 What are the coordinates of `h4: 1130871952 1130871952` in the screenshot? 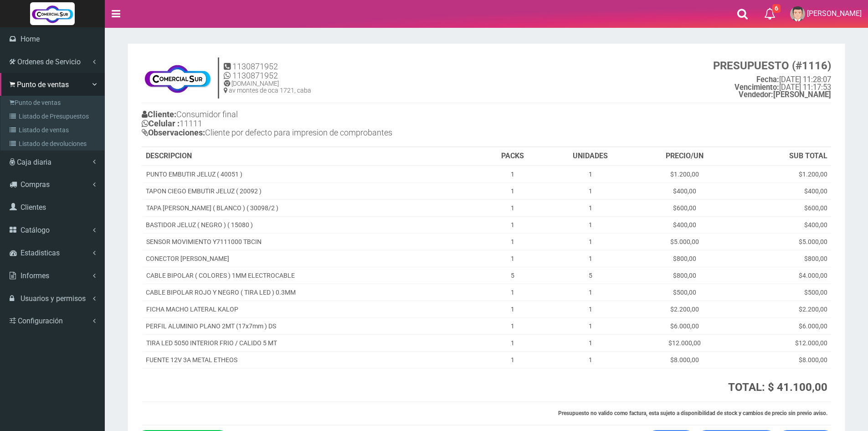 It's located at (267, 71).